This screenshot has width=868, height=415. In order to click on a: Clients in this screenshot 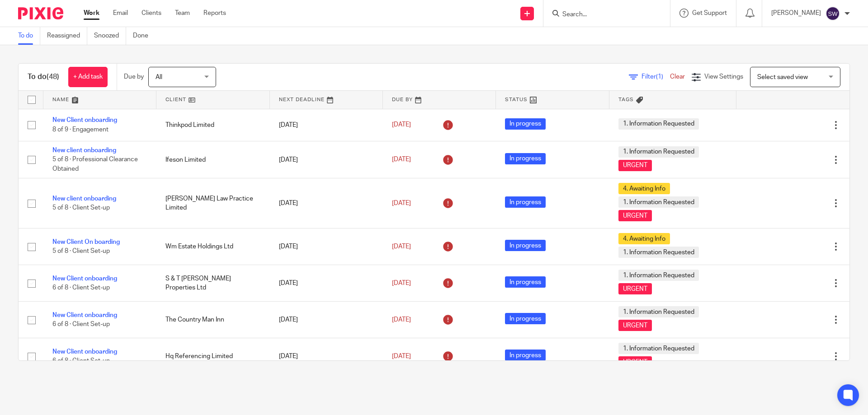, I will do `click(151, 13)`.